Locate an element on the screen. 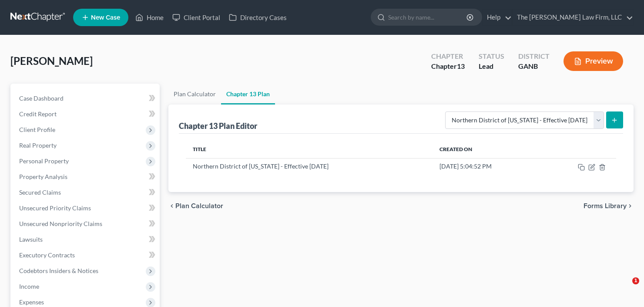 This screenshot has width=644, height=307. button: Forms Library chevron_right is located at coordinates (608, 206).